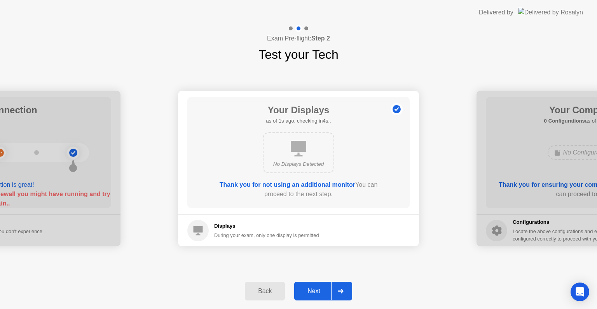 This screenshot has height=309, width=597. Describe the element at coordinates (323, 291) in the screenshot. I see `button: Next` at that location.